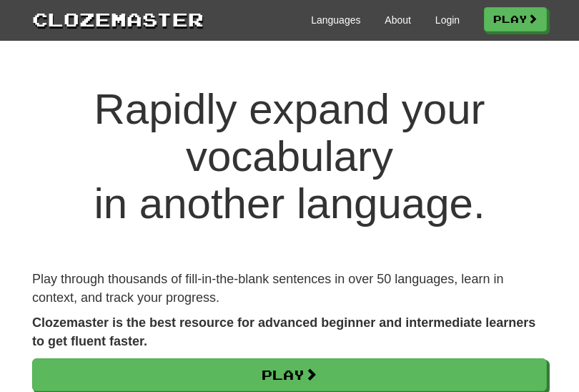  What do you see at coordinates (284, 332) in the screenshot?
I see `strong: Clozemaster is the best resource for advanced beginner and intermediate learners to get fluent fa...` at bounding box center [284, 332].